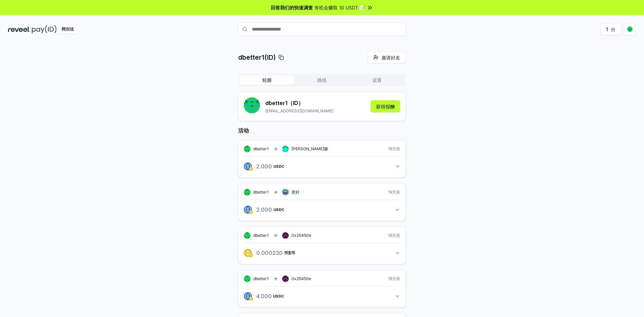  Describe the element at coordinates (322, 80) in the screenshot. I see `font: 路线` at that location.